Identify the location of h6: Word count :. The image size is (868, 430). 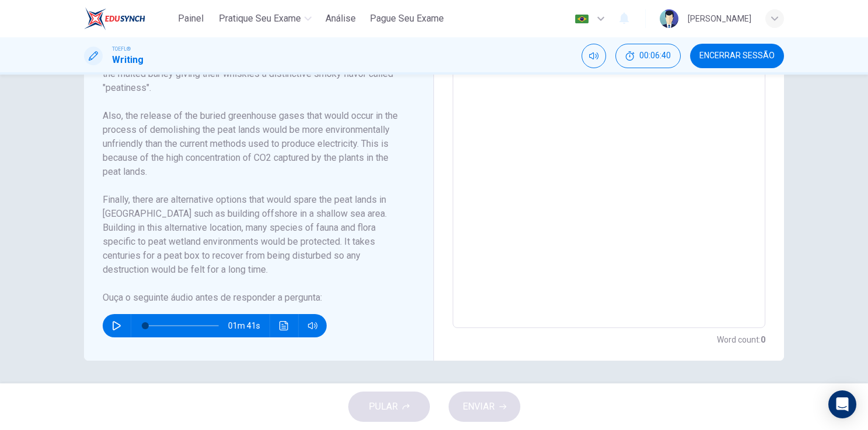
(741, 340).